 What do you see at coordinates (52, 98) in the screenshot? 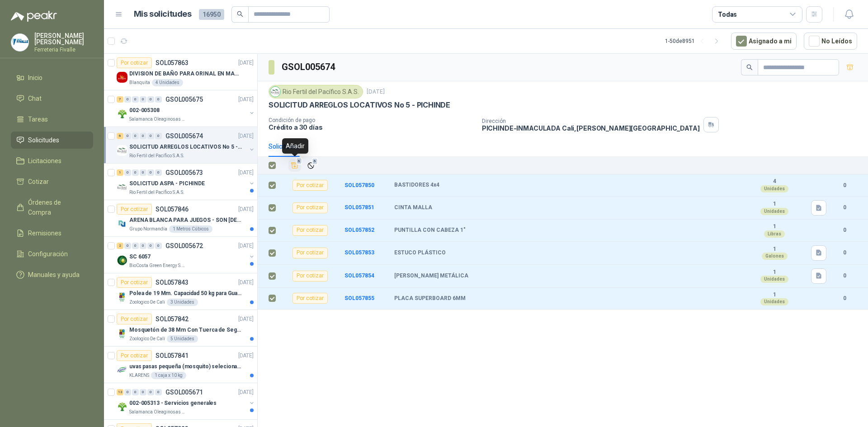
I see `a: Chat` at bounding box center [52, 98].